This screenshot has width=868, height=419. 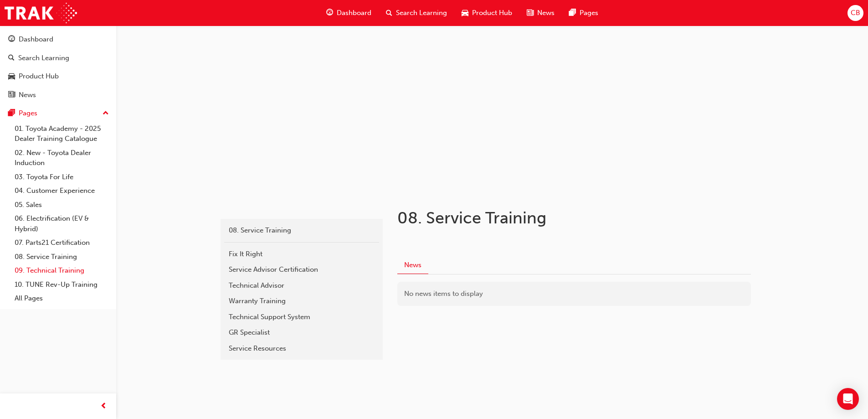 What do you see at coordinates (302, 269) in the screenshot?
I see `div: Service Advisor Certification` at bounding box center [302, 269].